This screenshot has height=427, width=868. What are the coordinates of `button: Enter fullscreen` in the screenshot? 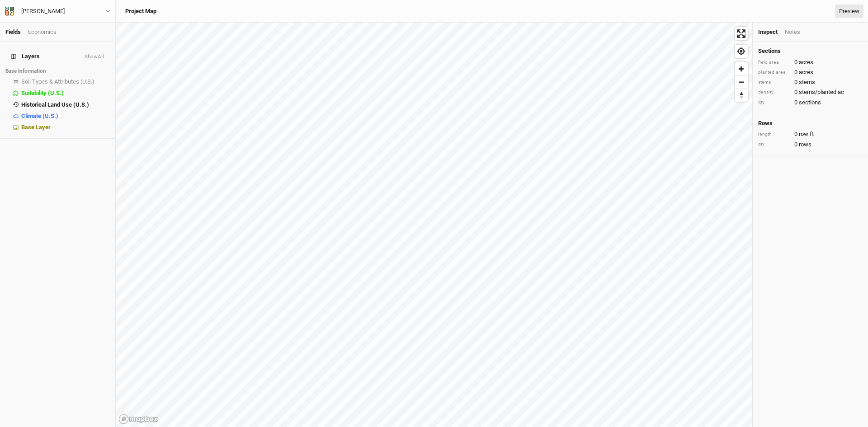 It's located at (741, 33).